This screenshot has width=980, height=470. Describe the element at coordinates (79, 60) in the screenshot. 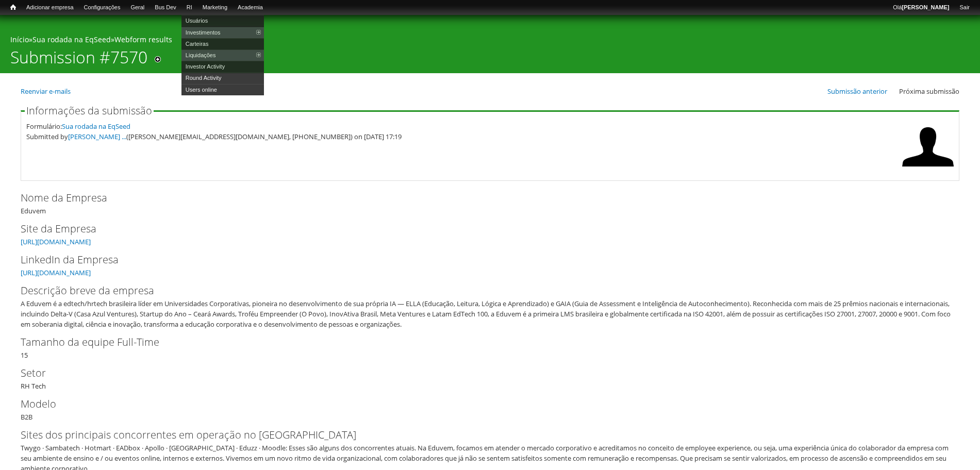

I see `h1: Submission #7570` at that location.